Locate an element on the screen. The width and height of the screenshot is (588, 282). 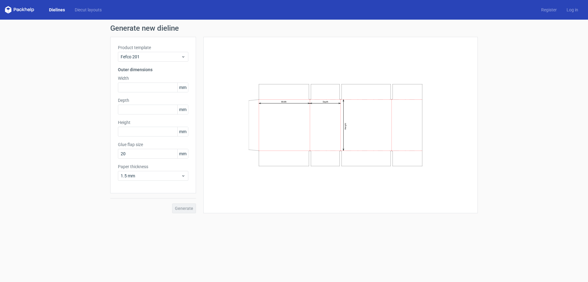
text: Height is located at coordinates (346, 126).